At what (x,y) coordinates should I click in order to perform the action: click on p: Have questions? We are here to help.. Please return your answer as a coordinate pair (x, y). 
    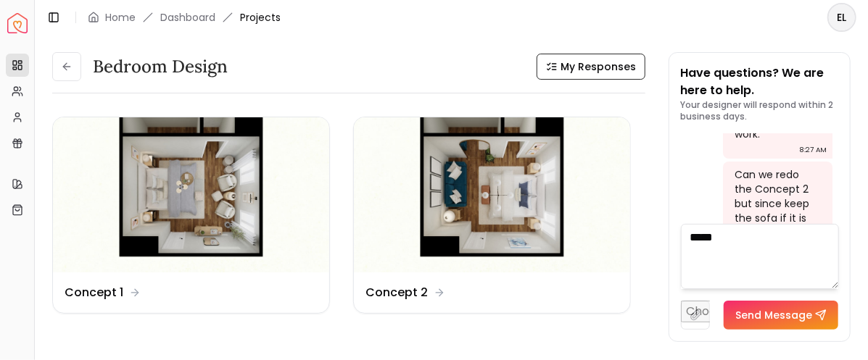
    Looking at the image, I should click on (759, 82).